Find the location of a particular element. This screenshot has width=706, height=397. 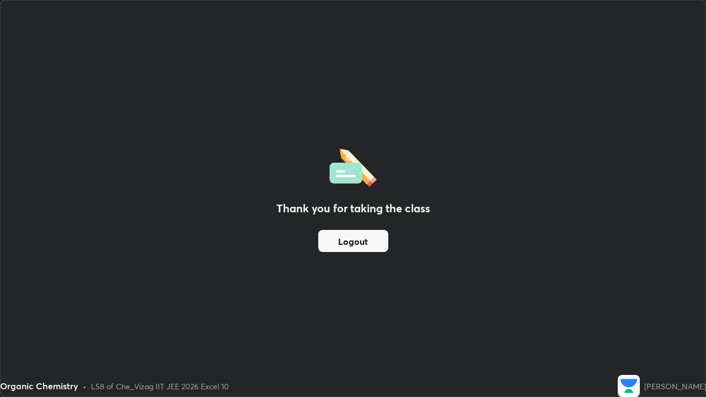

h2: Thank you for taking the class is located at coordinates (353, 208).